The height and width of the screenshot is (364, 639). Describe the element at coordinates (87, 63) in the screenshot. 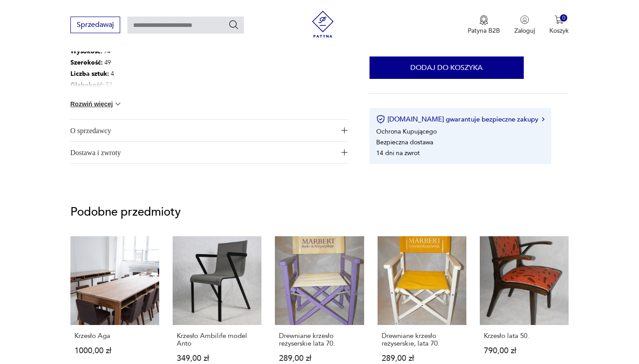

I see `b: Szerokość :` at that location.